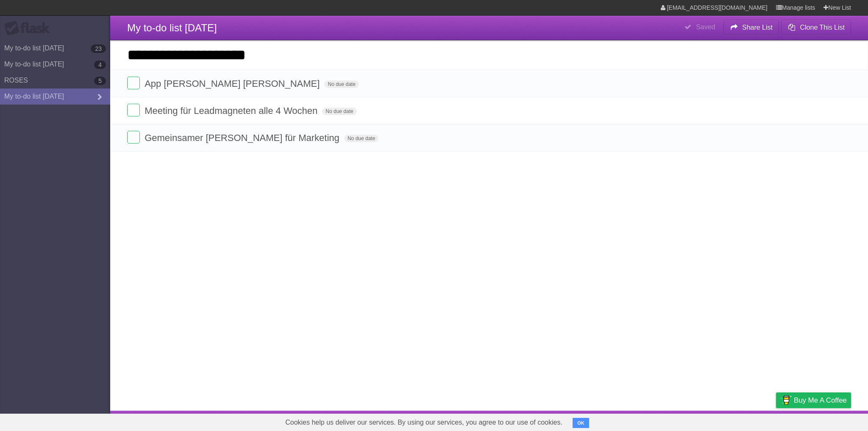 The width and height of the screenshot is (868, 431). Describe the element at coordinates (232, 110) in the screenshot. I see `span: Meeting für Leadmagneten alle 4 Wochen` at that location.